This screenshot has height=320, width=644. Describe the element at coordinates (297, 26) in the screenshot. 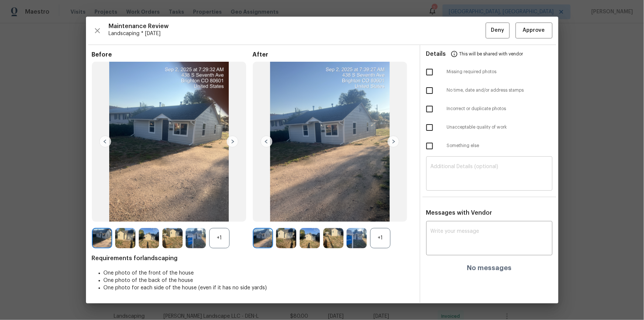

I see `span: Maintenance Review` at that location.